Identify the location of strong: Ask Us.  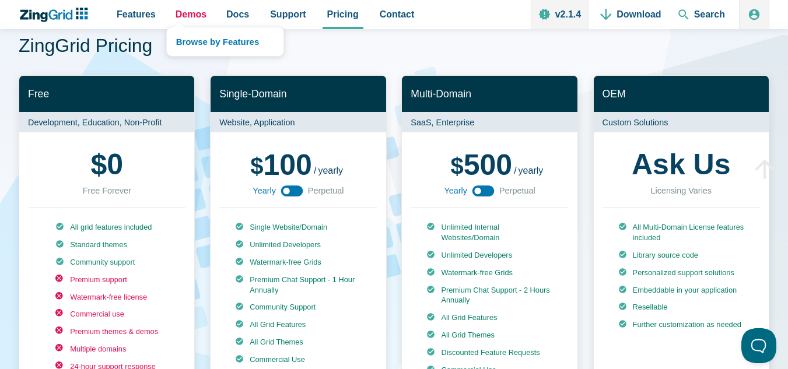
(681, 165).